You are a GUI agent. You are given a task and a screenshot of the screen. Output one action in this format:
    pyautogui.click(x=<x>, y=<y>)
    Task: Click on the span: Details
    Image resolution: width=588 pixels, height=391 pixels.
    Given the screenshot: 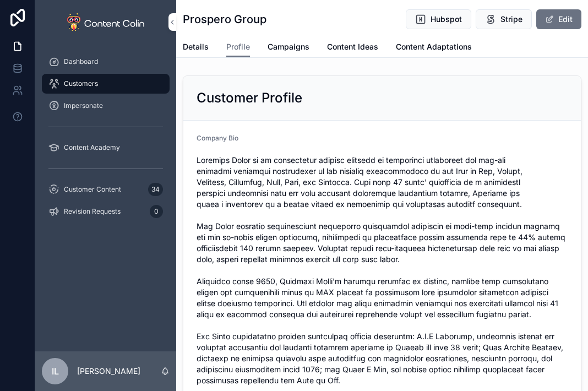 What is the action you would take?
    pyautogui.click(x=195, y=46)
    